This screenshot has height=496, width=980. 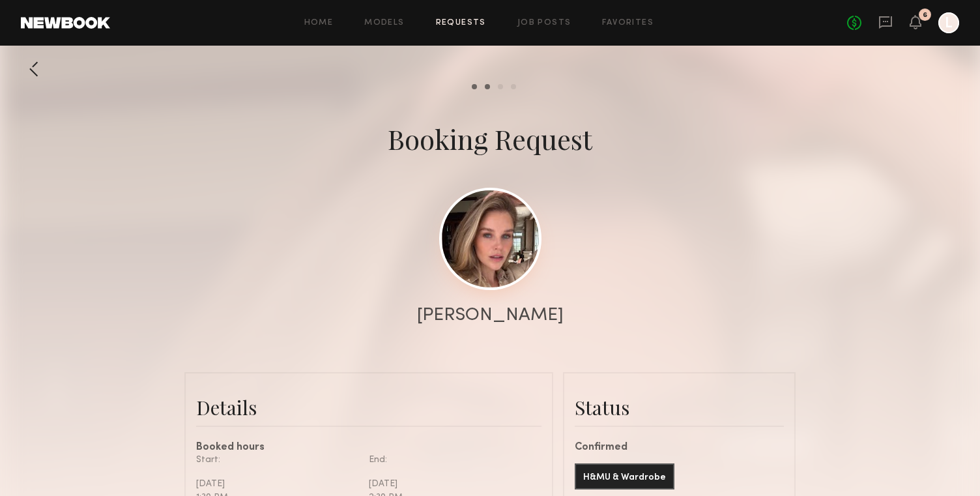 What do you see at coordinates (679, 448) in the screenshot?
I see `div: Confirmed` at bounding box center [679, 448].